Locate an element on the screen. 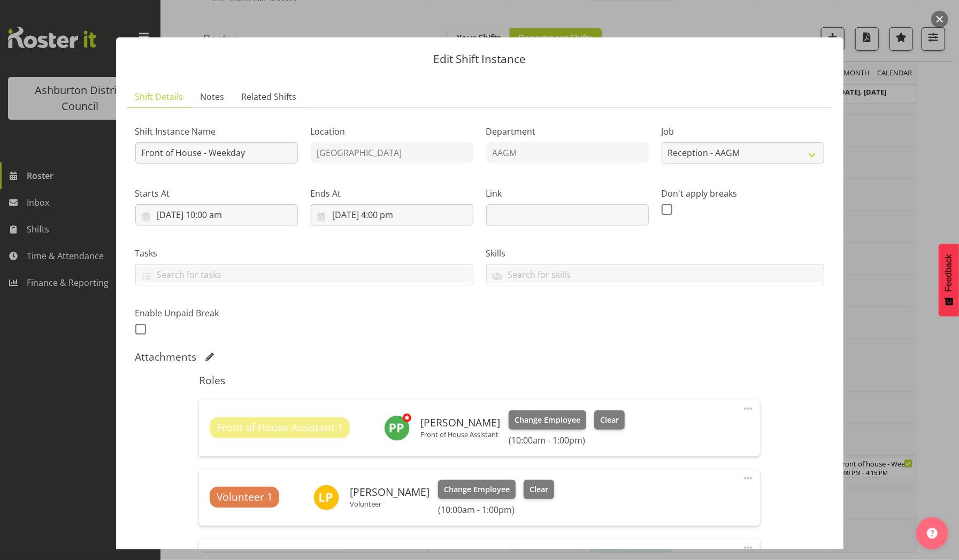 The width and height of the screenshot is (959, 560). label: Link is located at coordinates (567, 194).